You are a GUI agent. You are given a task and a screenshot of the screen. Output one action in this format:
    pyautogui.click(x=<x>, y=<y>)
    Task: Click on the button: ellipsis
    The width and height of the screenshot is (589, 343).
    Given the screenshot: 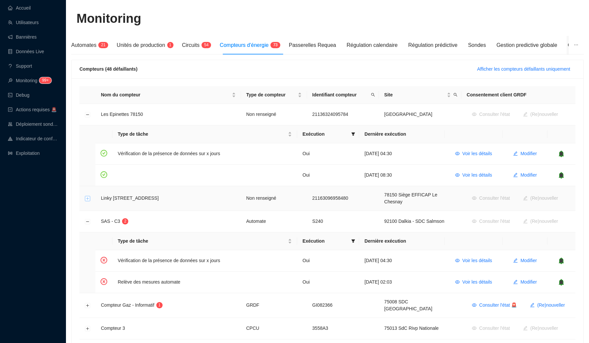 What is the action you would take?
    pyautogui.click(x=576, y=45)
    